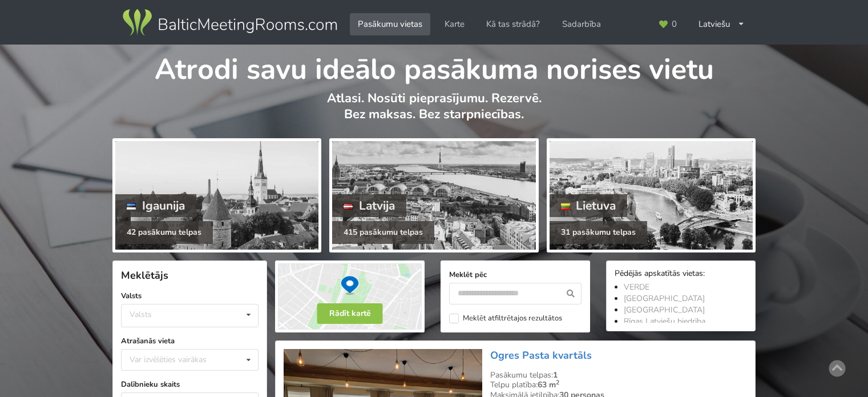  Describe the element at coordinates (555, 375) in the screenshot. I see `strong: 1` at that location.